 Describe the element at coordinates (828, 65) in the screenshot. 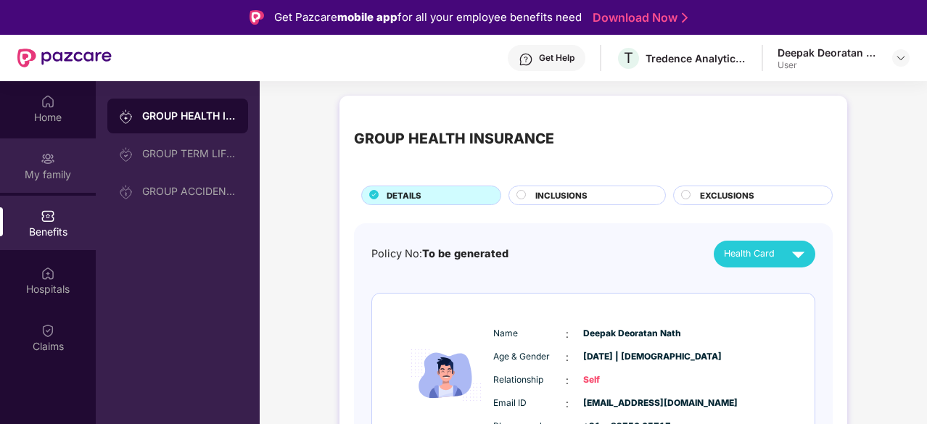

I see `div: User` at that location.